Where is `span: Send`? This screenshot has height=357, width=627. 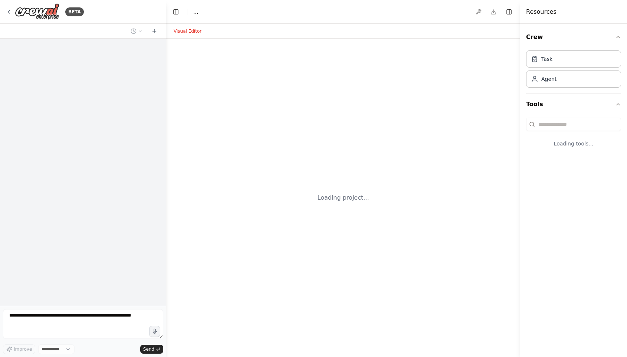 span: Send is located at coordinates (149, 349).